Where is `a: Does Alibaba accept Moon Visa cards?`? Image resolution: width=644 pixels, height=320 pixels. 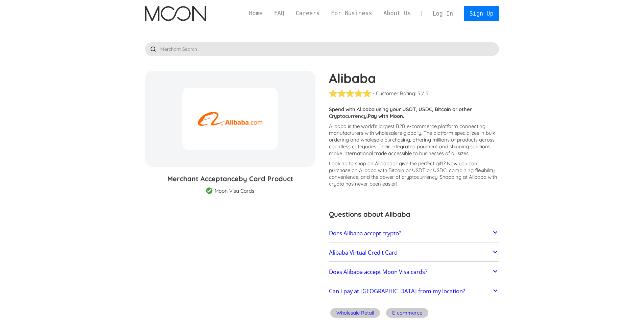 a: Does Alibaba accept Moon Visa cards? is located at coordinates (414, 272).